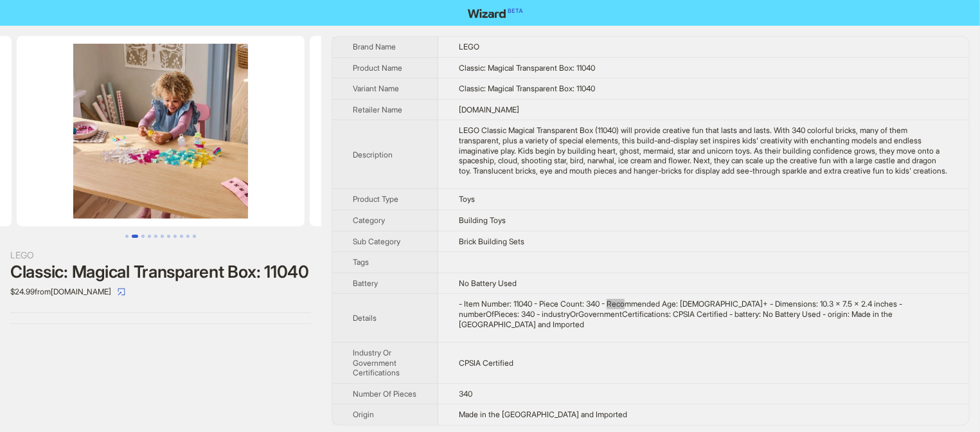  Describe the element at coordinates (467, 198) in the screenshot. I see `span: Toys` at that location.